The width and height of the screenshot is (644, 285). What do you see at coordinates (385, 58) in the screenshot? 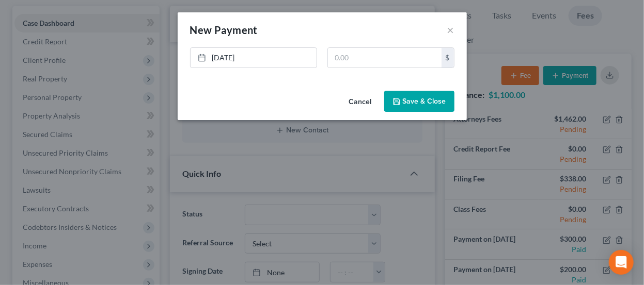
I see `input: 0.00` at bounding box center [385, 58].